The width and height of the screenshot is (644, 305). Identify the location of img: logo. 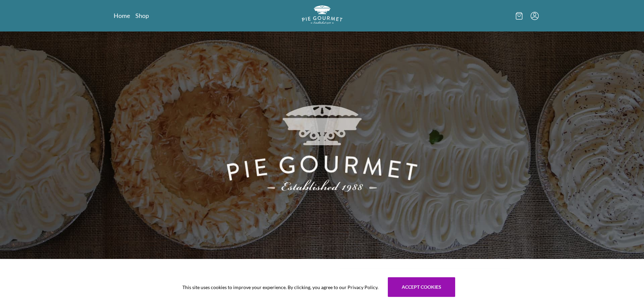
(322, 15).